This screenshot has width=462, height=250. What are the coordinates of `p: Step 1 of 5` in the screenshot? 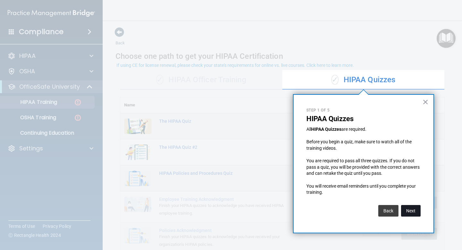 It's located at (364, 110).